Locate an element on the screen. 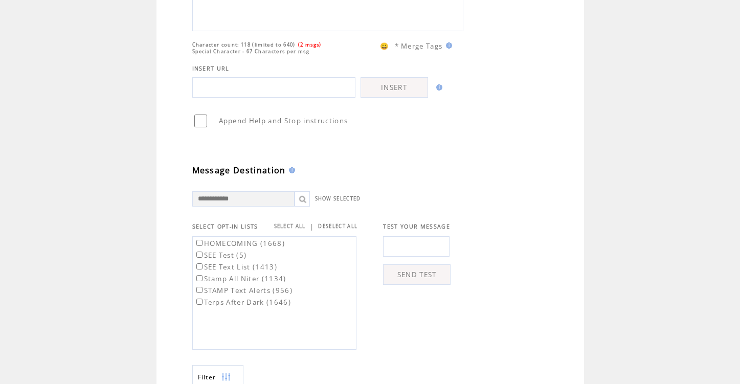 The width and height of the screenshot is (740, 384). input: SEE Test (5) is located at coordinates (199, 255).